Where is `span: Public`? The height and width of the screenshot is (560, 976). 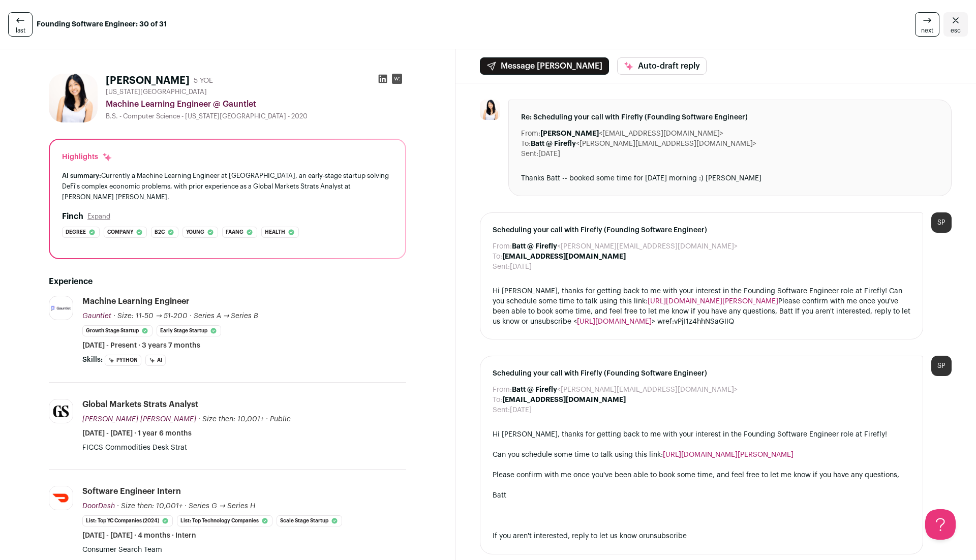 span: Public is located at coordinates (280, 419).